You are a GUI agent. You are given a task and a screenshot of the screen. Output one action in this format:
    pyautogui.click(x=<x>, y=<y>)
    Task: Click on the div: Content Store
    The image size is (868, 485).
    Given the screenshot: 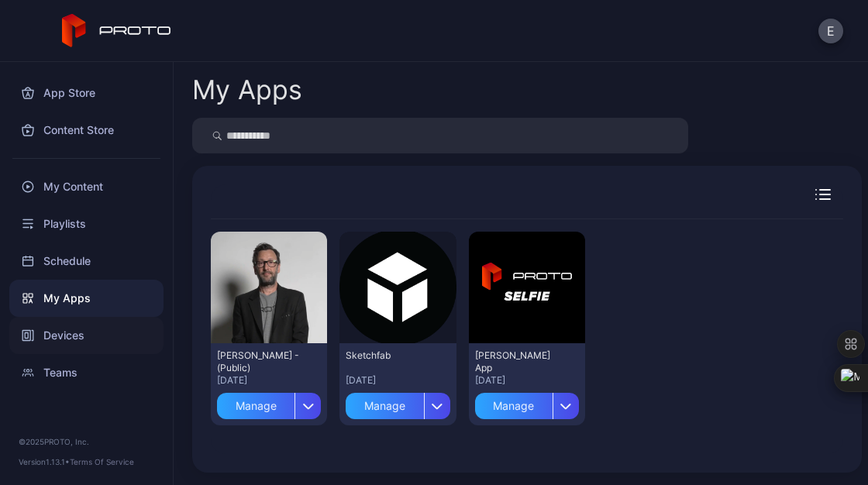 What is the action you would take?
    pyautogui.click(x=86, y=130)
    